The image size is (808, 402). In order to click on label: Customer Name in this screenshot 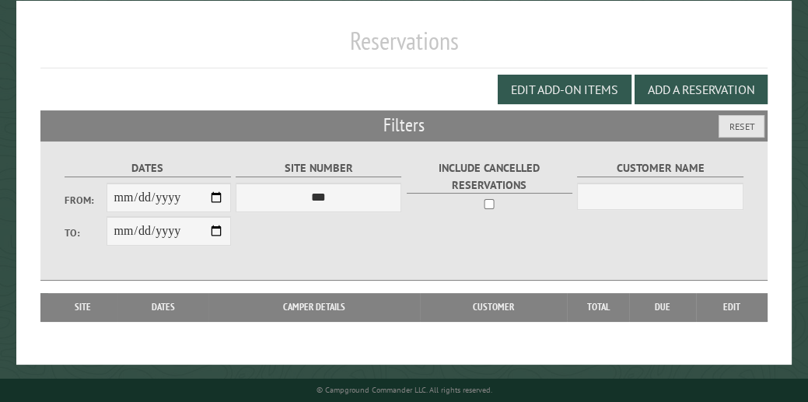, I will do `click(659, 168)`.